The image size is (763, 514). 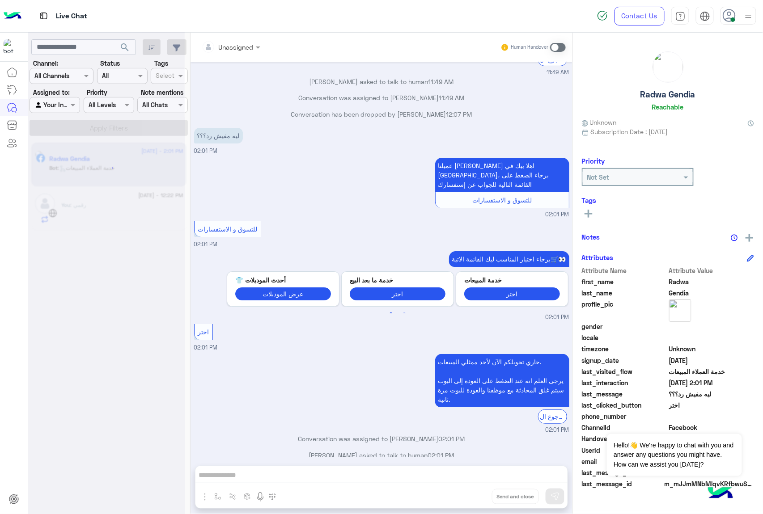 What do you see at coordinates (593, 161) in the screenshot?
I see `h6: Priority` at bounding box center [593, 161].